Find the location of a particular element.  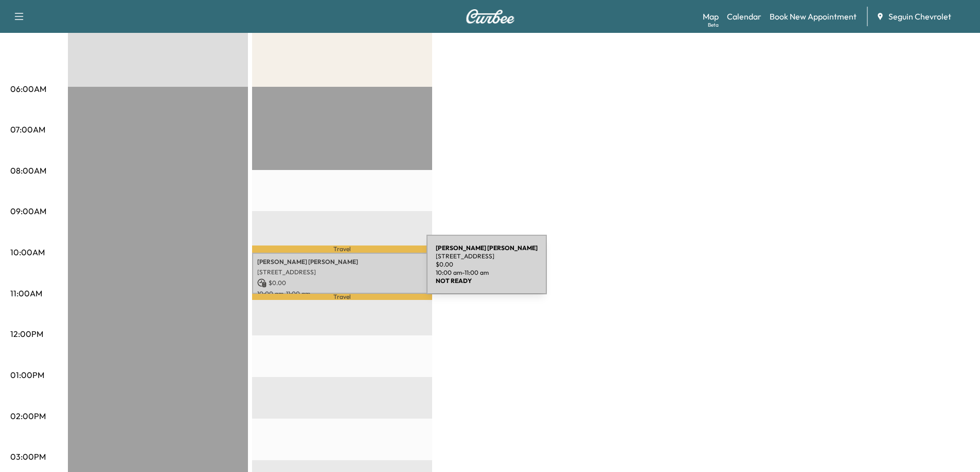

p: 12:00PM is located at coordinates (27, 334).